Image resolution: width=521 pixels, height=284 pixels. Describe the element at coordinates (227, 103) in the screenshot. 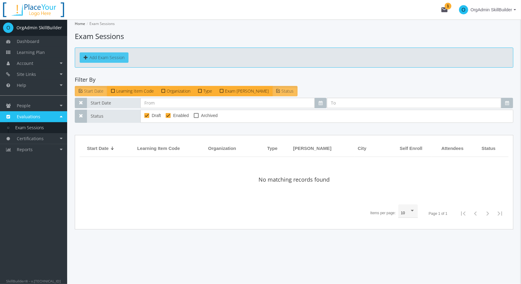

I see `input: From` at that location.